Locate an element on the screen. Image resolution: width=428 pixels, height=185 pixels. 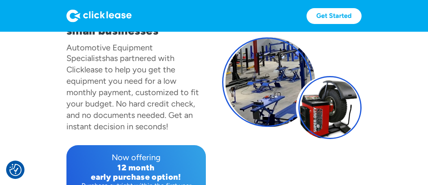
div: Automotive Equipment Specialists is located at coordinates (110, 53).